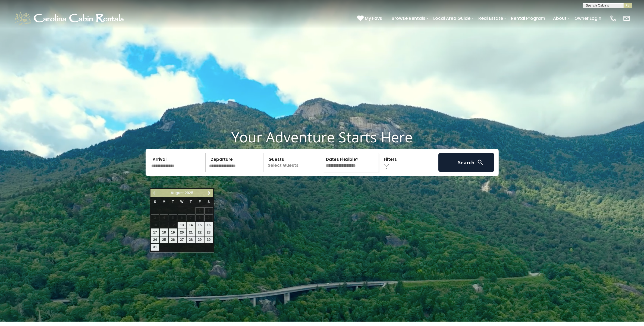 The height and width of the screenshot is (326, 644). Describe the element at coordinates (173, 240) in the screenshot. I see `a: 26` at that location.